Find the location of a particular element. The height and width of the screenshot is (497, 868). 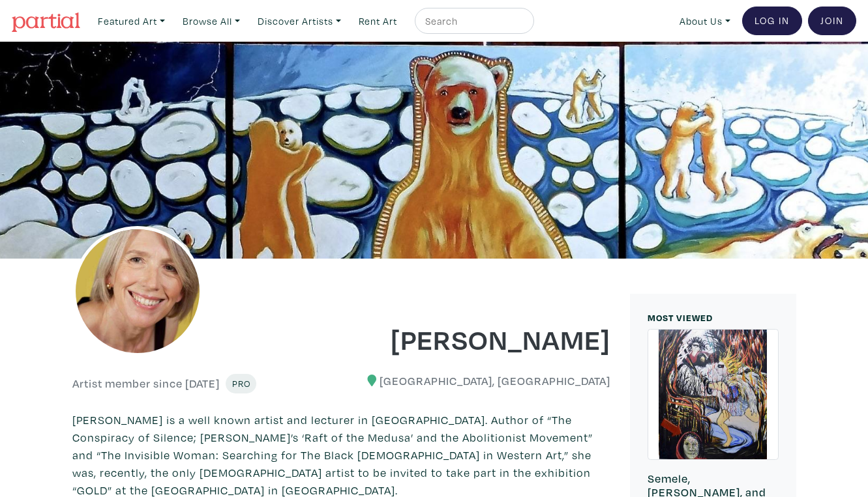

a: Log In is located at coordinates (772, 21).